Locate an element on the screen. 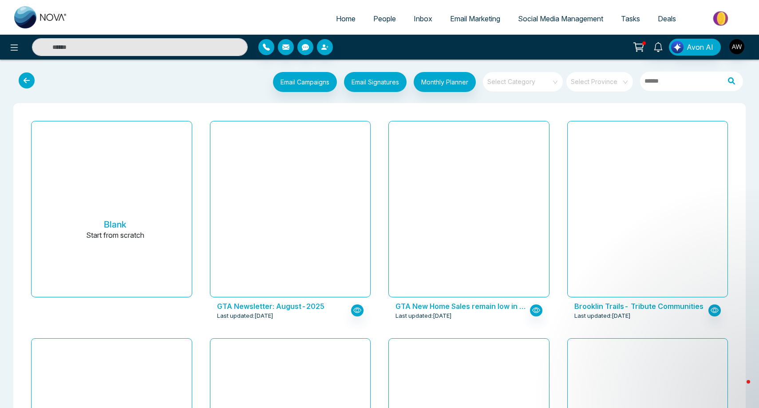 This screenshot has width=759, height=408. p: Brooklin Trails- Tribute Communities is located at coordinates (640, 306).